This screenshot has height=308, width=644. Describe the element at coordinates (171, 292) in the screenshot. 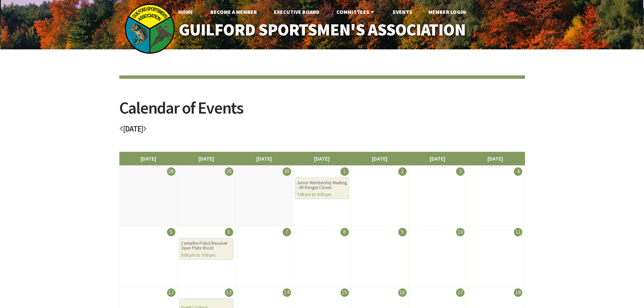

I see `div: 12` at that location.